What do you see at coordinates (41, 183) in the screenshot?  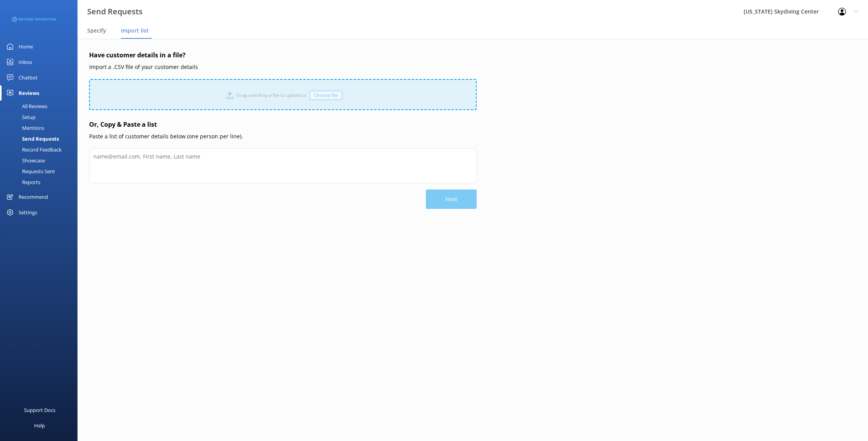 I see `a: Reports` at bounding box center [41, 183].